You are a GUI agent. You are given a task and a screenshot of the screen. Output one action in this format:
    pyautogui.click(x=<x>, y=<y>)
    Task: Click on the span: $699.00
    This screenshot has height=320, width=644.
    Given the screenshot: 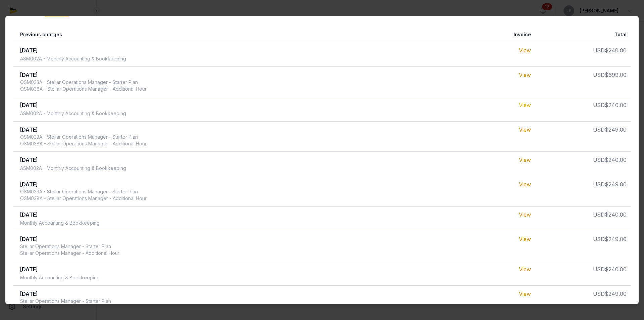 What is the action you would take?
    pyautogui.click(x=615, y=75)
    